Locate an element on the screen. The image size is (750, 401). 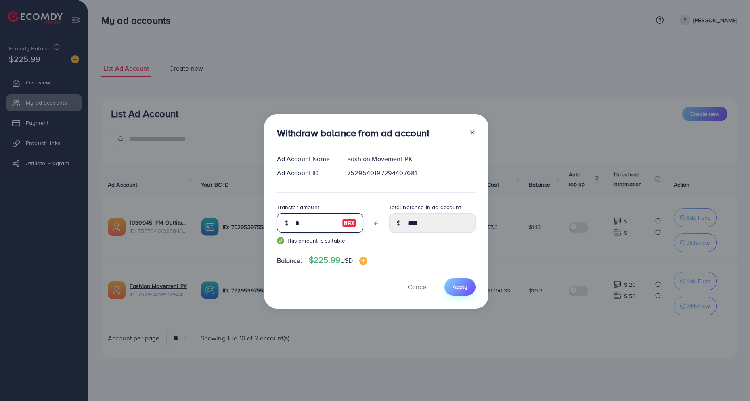
span: Balance: is located at coordinates (290, 260).